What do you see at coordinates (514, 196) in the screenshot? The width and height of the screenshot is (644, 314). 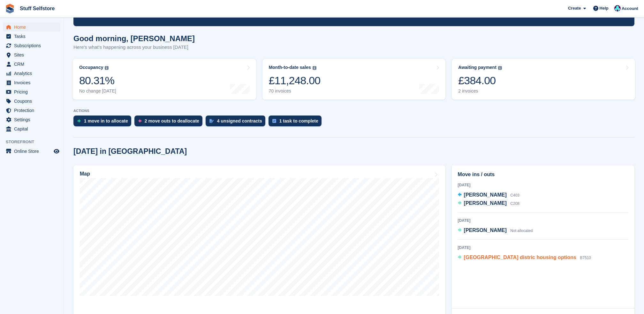 I see `span: C403` at bounding box center [514, 196].